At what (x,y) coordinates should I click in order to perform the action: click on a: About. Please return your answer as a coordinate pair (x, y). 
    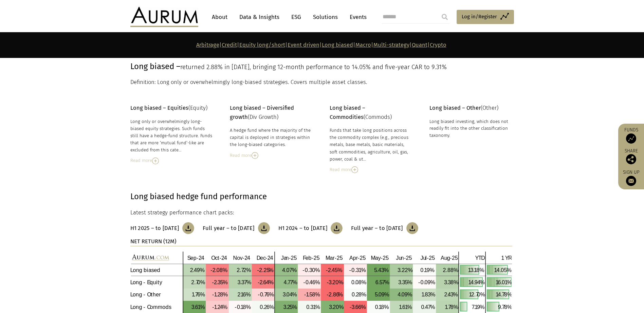
    Looking at the image, I should click on (219, 17).